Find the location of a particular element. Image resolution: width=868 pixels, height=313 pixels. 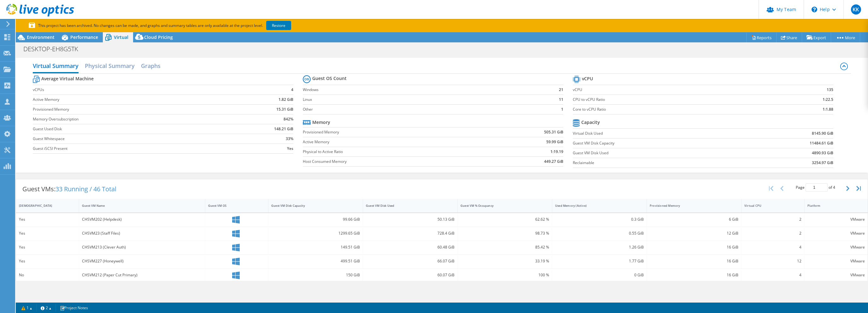

div: 98.73 % is located at coordinates (505, 233).